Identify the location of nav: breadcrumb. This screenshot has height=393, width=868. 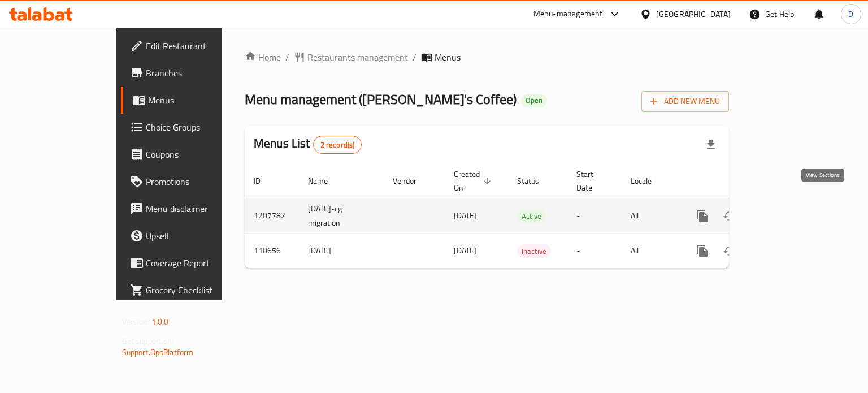
(487, 57).